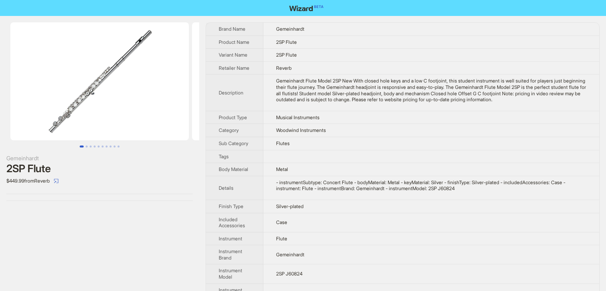 This screenshot has height=291, width=606. Describe the element at coordinates (289, 273) in the screenshot. I see `span: 2SP J60824` at that location.